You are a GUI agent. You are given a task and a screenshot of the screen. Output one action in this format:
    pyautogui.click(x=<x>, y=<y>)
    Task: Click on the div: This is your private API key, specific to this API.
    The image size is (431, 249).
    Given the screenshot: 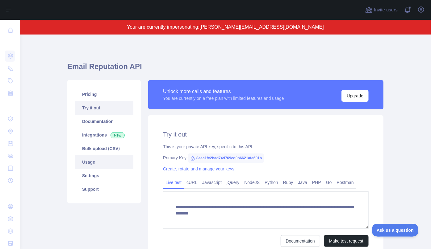 What is the action you would take?
    pyautogui.click(x=266, y=147)
    